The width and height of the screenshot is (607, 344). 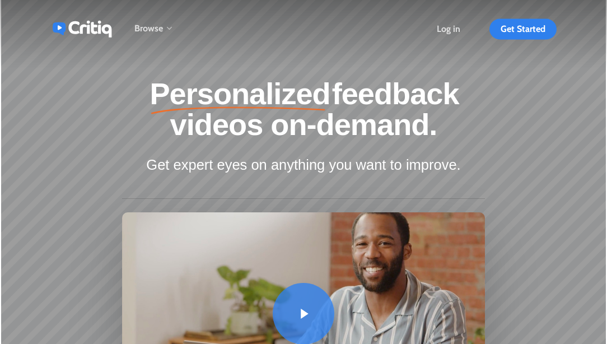 What do you see at coordinates (154, 29) in the screenshot?
I see `a: Browse` at bounding box center [154, 29].